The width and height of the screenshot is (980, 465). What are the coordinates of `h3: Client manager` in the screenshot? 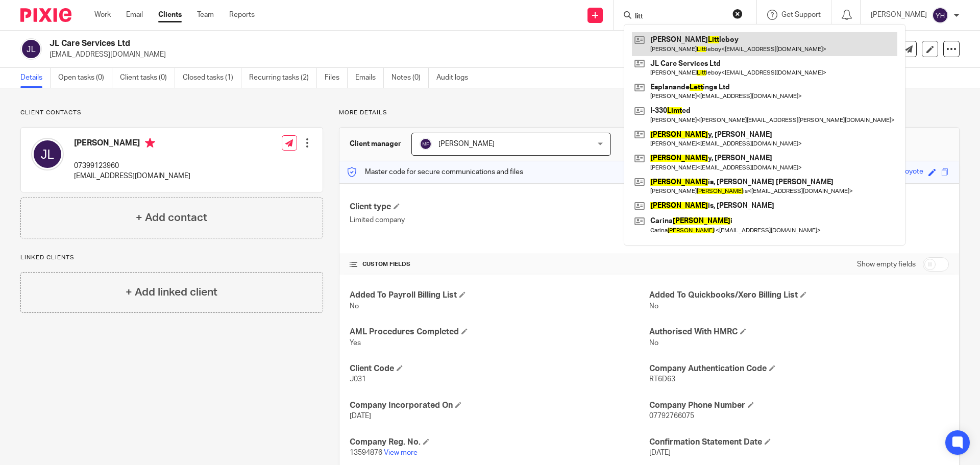 It's located at (375, 144).